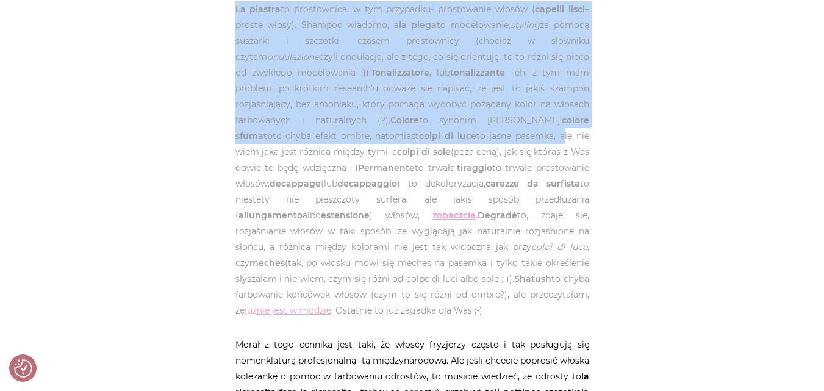 The height and width of the screenshot is (391, 824). Describe the element at coordinates (423, 152) in the screenshot. I see `strong: colpi di sole` at that location.